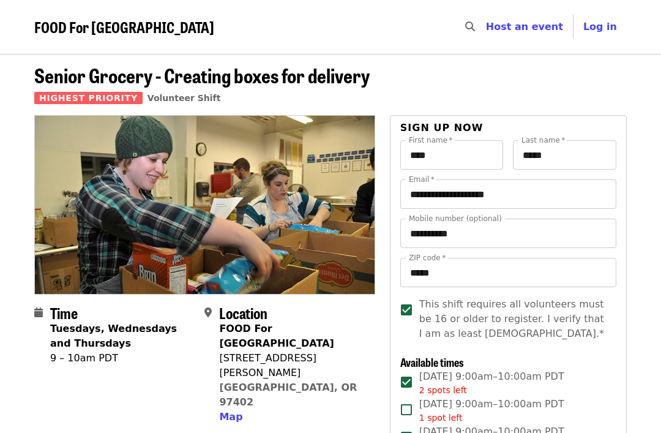 This screenshot has width=661, height=433. What do you see at coordinates (443, 390) in the screenshot?
I see `span: 2 spots left` at bounding box center [443, 390].